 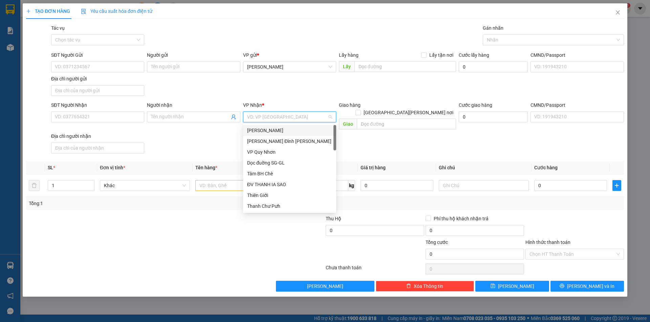 What do you see at coordinates (618, 13) in the screenshot?
I see `button: Close` at bounding box center [618, 13].